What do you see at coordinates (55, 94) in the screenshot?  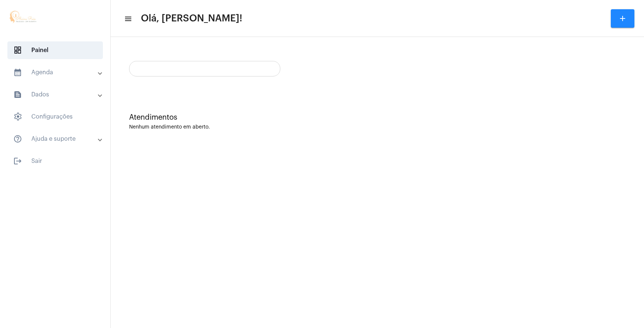 I see `mat-panel-title: Dados` at bounding box center [55, 94].